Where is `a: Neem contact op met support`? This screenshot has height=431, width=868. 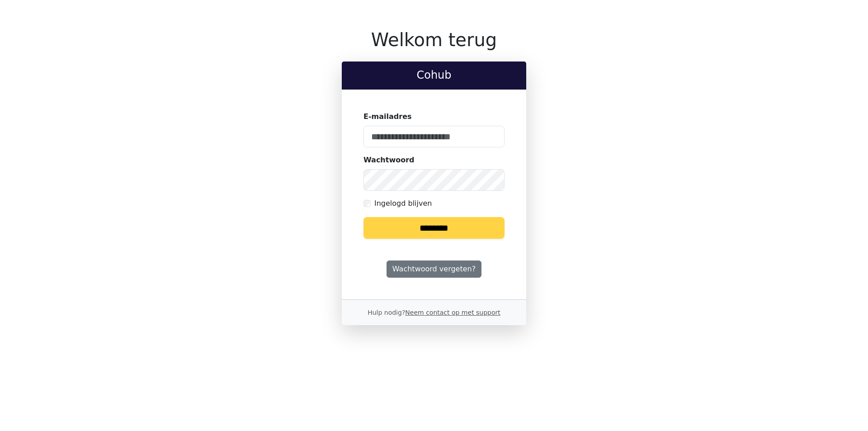
a: Neem contact op met support is located at coordinates (453, 313).